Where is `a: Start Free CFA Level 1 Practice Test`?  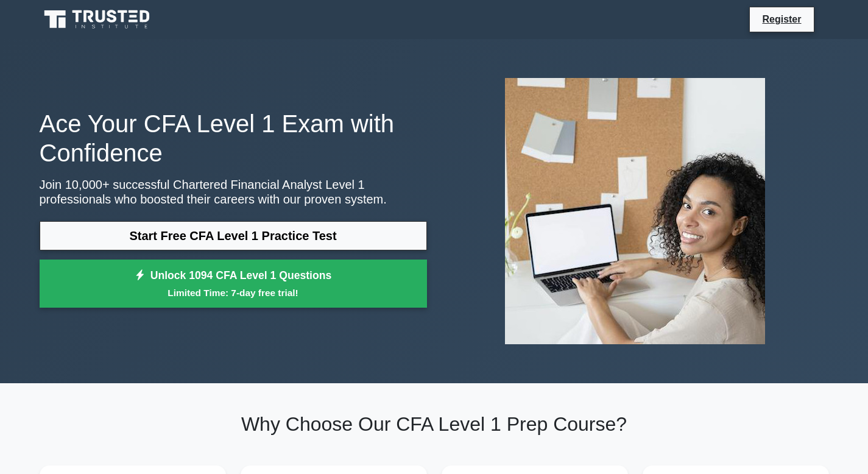
a: Start Free CFA Level 1 Practice Test is located at coordinates (233, 235).